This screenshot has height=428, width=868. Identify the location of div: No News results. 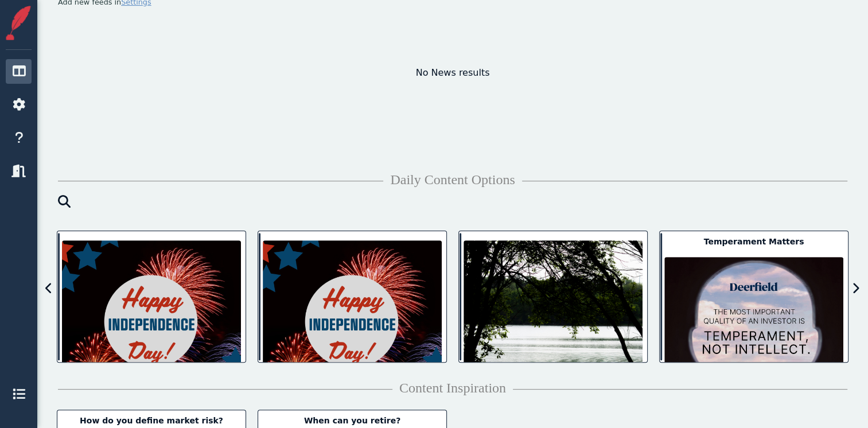
(453, 112).